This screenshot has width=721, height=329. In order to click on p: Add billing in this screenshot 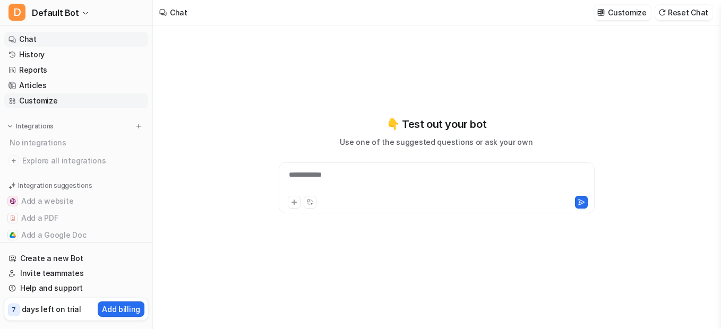, I will do `click(121, 309)`.